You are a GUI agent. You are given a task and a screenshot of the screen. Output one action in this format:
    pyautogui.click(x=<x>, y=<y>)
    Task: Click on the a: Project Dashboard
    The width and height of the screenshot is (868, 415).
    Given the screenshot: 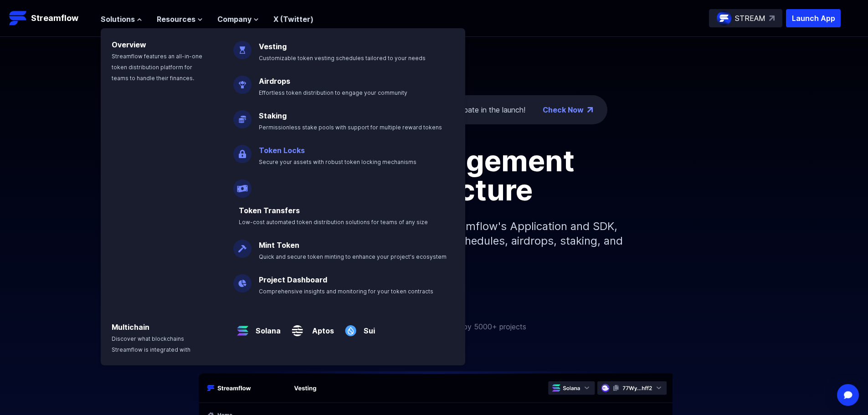 What is the action you would take?
    pyautogui.click(x=293, y=279)
    